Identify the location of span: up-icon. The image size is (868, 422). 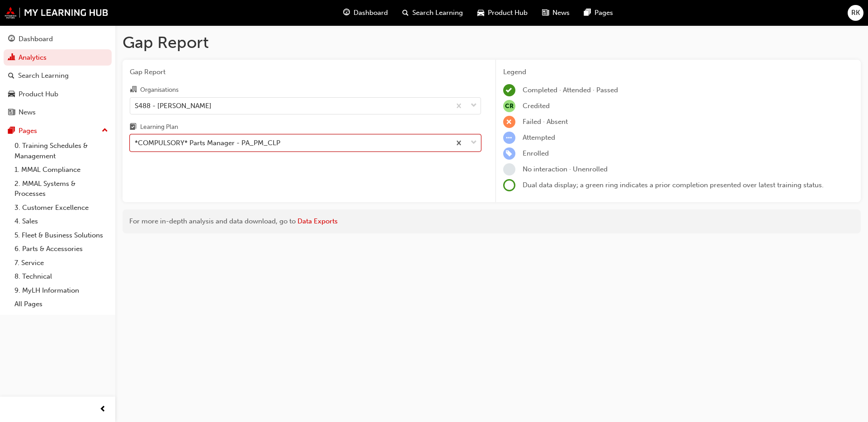
(105, 131).